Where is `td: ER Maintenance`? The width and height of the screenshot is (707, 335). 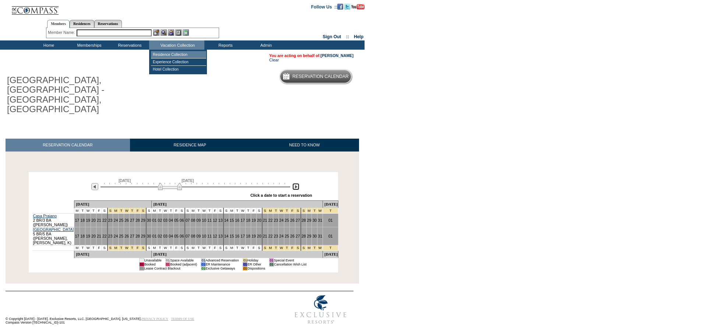 td: ER Maintenance is located at coordinates (222, 264).